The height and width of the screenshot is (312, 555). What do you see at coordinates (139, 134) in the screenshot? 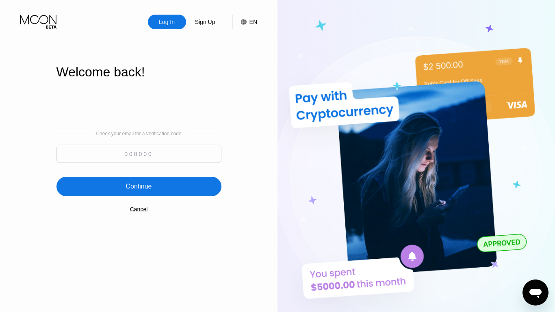
I see `div: Check your email for a verification code` at bounding box center [139, 134].